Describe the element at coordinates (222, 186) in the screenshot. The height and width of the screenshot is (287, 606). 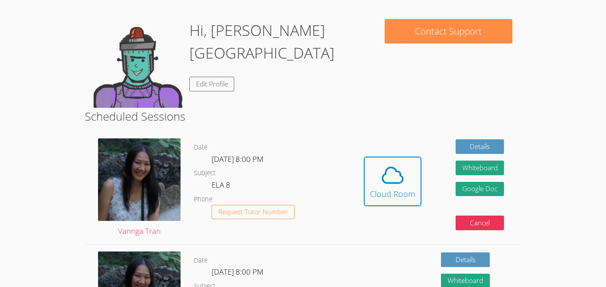
I see `dd: ELA 8` at that location.